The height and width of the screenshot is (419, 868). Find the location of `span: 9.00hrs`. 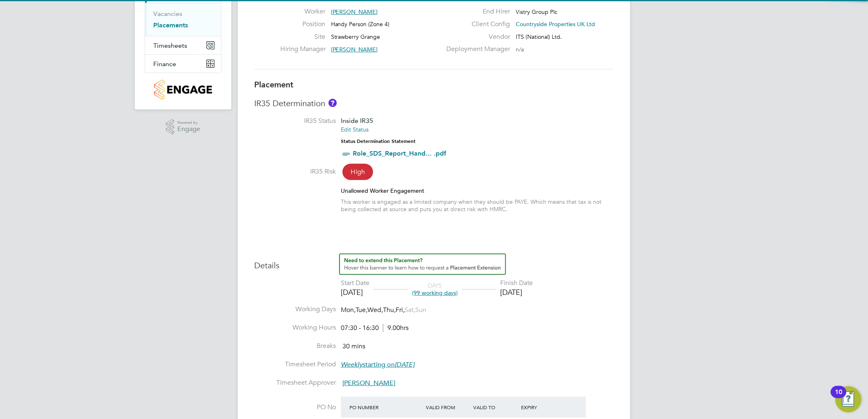

span: 9.00hrs is located at coordinates (395, 328).